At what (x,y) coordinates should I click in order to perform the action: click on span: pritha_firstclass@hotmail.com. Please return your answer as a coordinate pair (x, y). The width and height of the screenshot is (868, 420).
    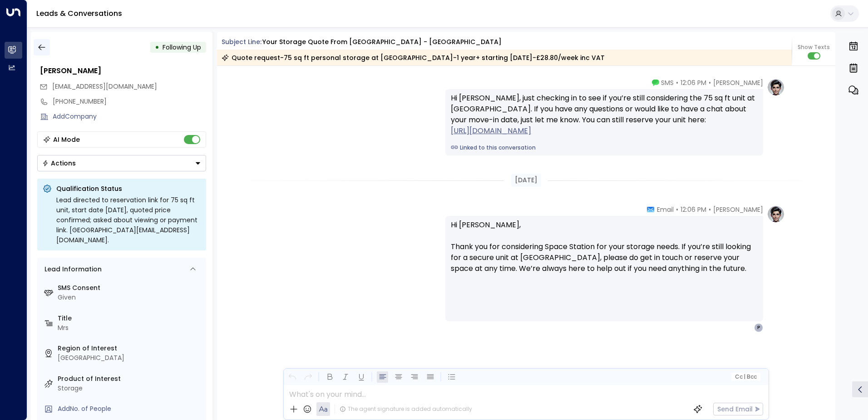
    Looking at the image, I should click on (105, 87).